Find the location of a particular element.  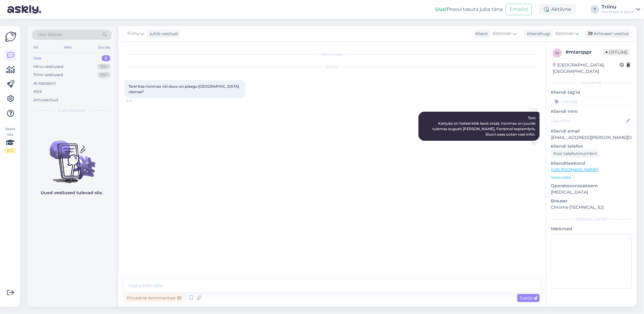

span: Offline is located at coordinates (617, 52).